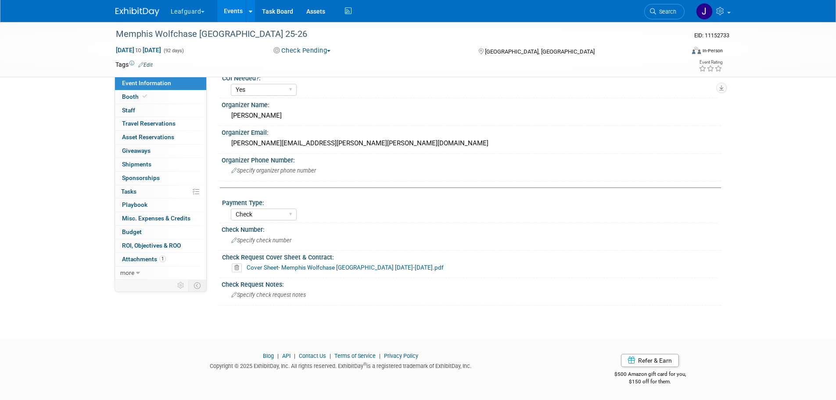 The width and height of the screenshot is (836, 400). I want to click on div: Organizer Email:, so click(471, 131).